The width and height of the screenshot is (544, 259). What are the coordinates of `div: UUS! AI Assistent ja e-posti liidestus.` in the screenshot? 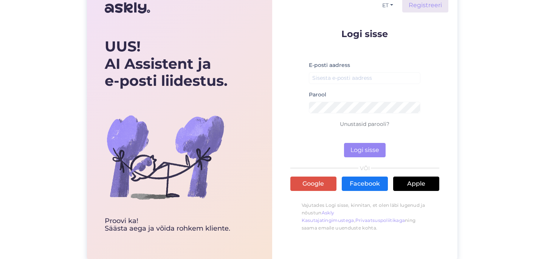 It's located at (168, 64).